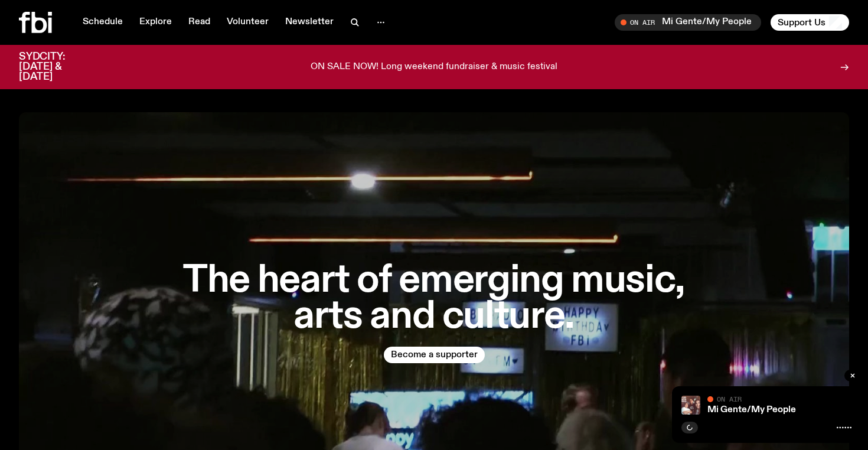 The height and width of the screenshot is (450, 868). I want to click on span: Support Us, so click(802, 22).